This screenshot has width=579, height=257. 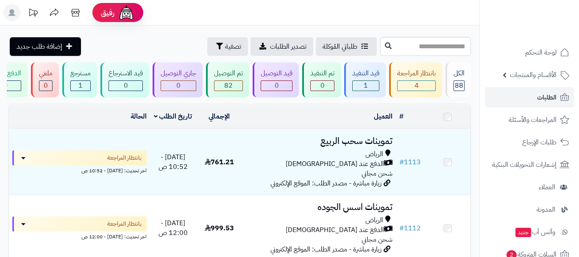 I want to click on img: logo-2.png, so click(x=546, y=33).